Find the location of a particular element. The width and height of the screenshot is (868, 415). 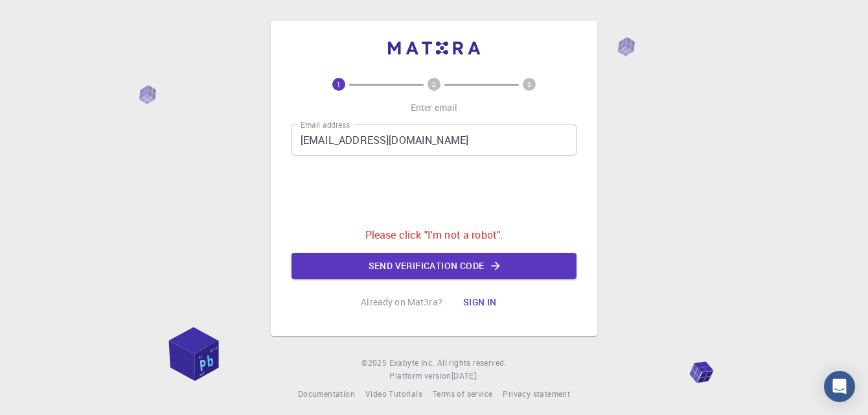

label: Email address is located at coordinates (326, 124).